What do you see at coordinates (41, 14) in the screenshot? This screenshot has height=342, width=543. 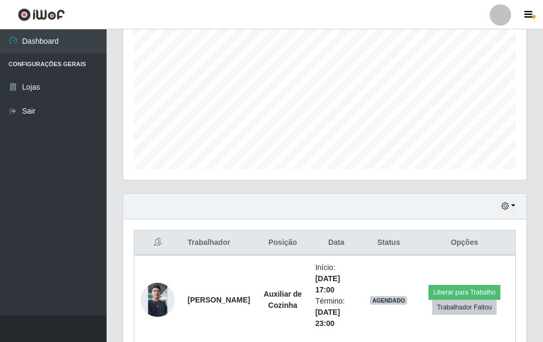 I see `img: CoreUI Logo` at bounding box center [41, 14].